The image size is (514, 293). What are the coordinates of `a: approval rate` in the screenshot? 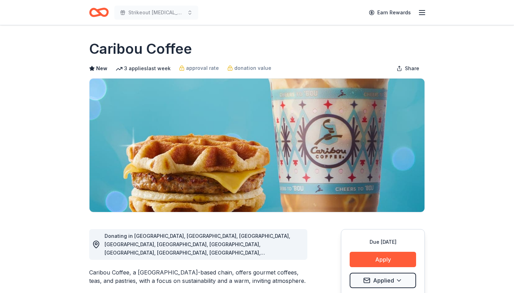 It's located at (199, 68).